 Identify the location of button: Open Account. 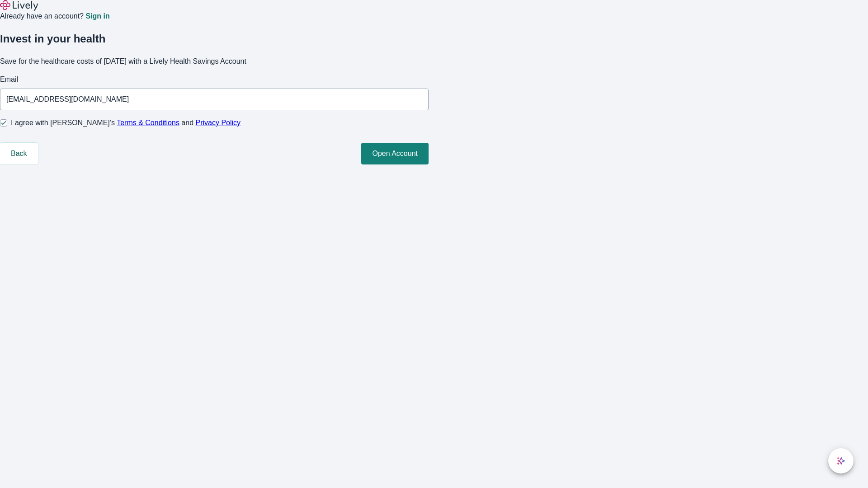
(394, 154).